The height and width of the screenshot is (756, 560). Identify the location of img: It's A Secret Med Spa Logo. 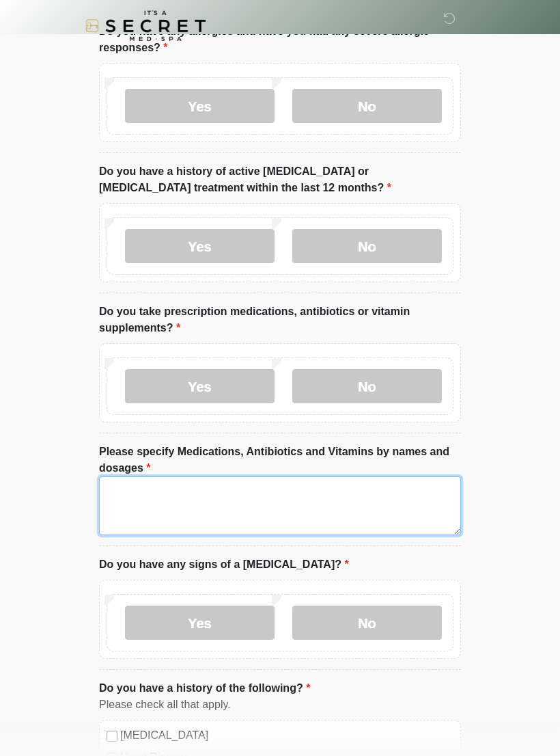
(145, 25).